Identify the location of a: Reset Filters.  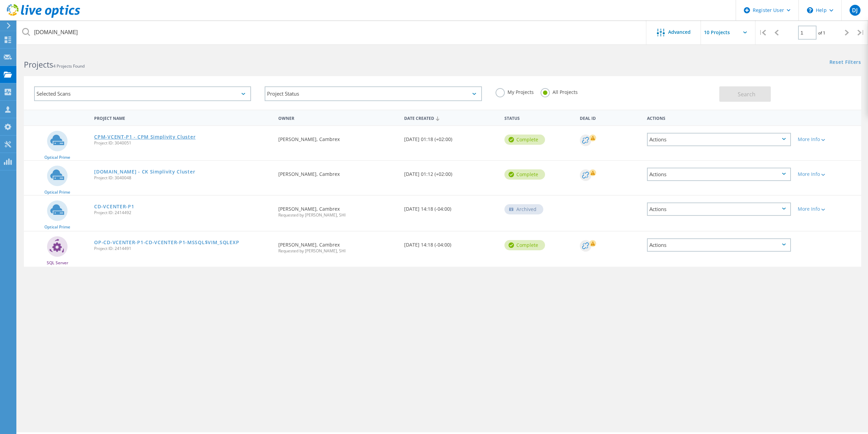
(845, 62).